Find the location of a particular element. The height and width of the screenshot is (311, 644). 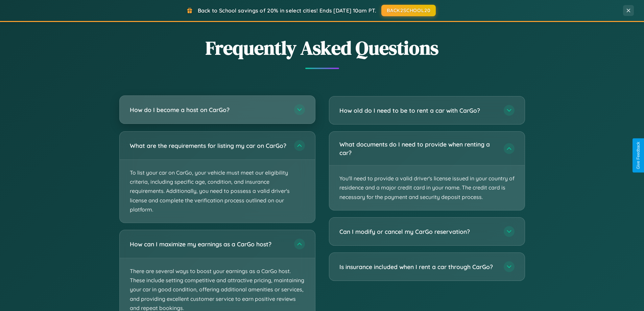

button: BACK2SCHOOL20 is located at coordinates (408, 11).